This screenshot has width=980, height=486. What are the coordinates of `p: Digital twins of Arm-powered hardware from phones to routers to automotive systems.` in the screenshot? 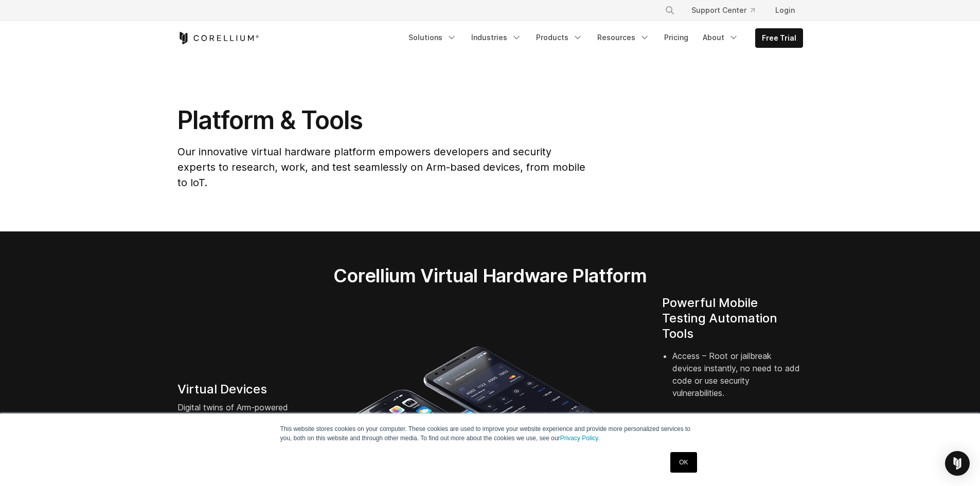 It's located at (248, 420).